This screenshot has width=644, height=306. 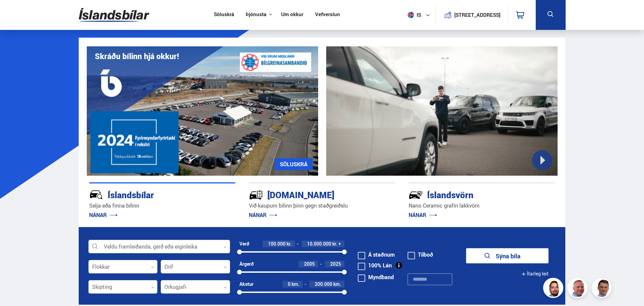 What do you see at coordinates (202, 111) in the screenshot?
I see `img: eKx6w-_Home_640_.png` at bounding box center [202, 111].